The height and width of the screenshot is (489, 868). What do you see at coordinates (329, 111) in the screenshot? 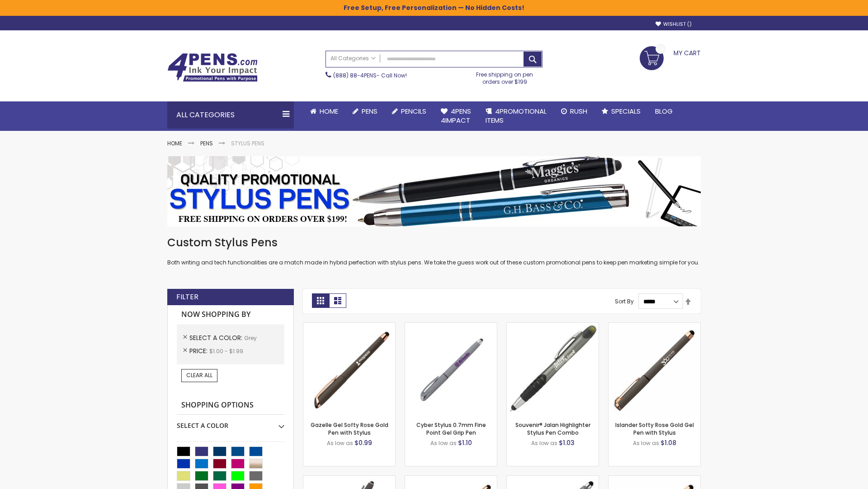
I see `span: Home` at bounding box center [329, 111].